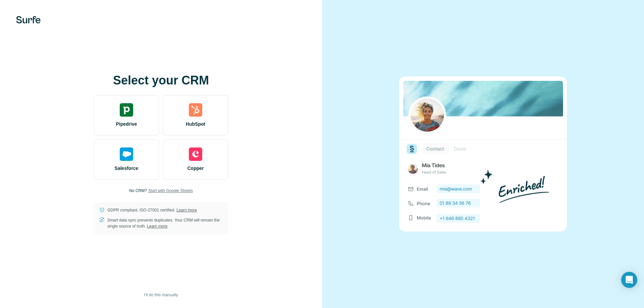 Image resolution: width=644 pixels, height=308 pixels. What do you see at coordinates (161, 295) in the screenshot?
I see `span: I’ll do this manually` at bounding box center [161, 295].